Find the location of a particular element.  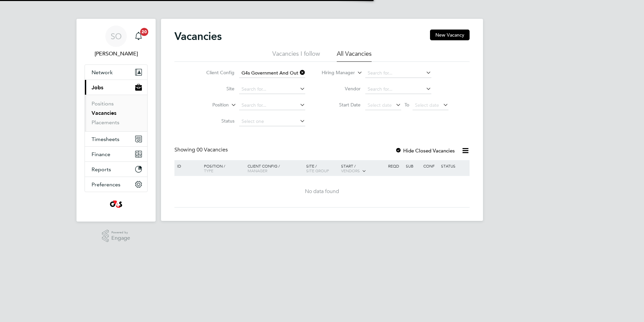

button: Jobs is located at coordinates (116, 87).